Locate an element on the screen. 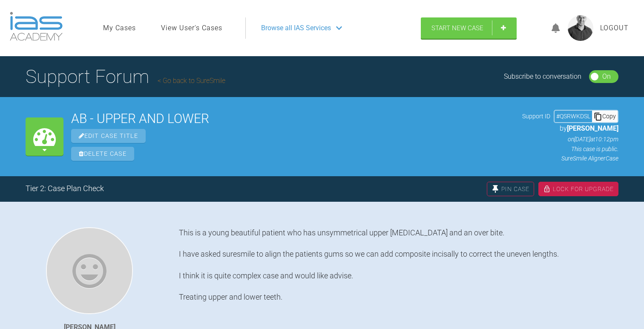  a: Logout is located at coordinates (614, 28).